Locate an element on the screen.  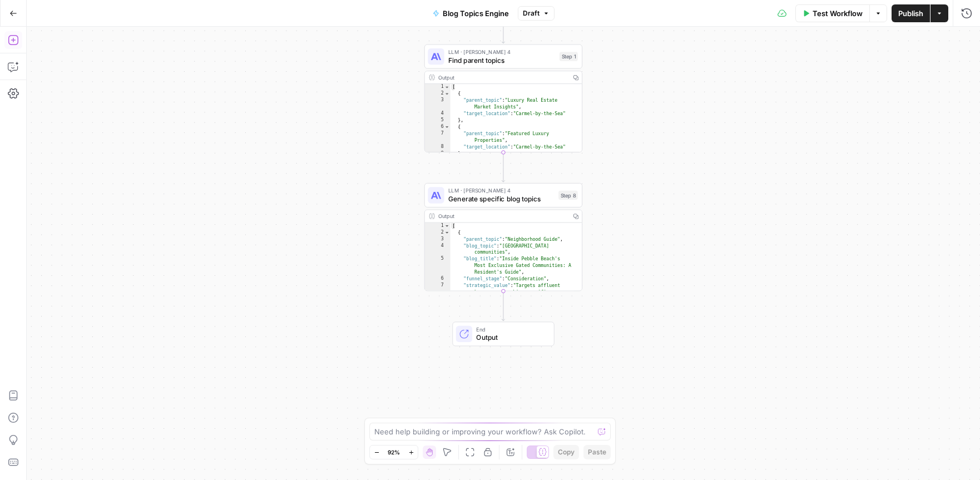
span: Blog Topics Engine is located at coordinates (475, 13).